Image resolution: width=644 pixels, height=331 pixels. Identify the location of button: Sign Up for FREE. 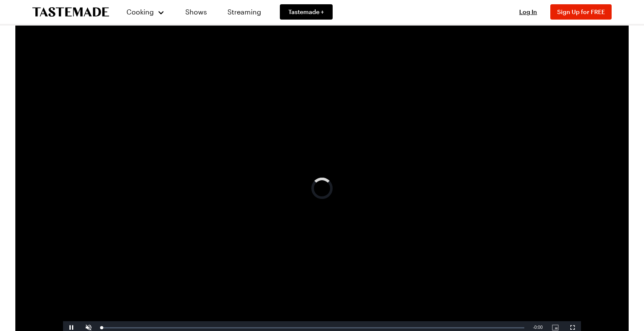
(581, 12).